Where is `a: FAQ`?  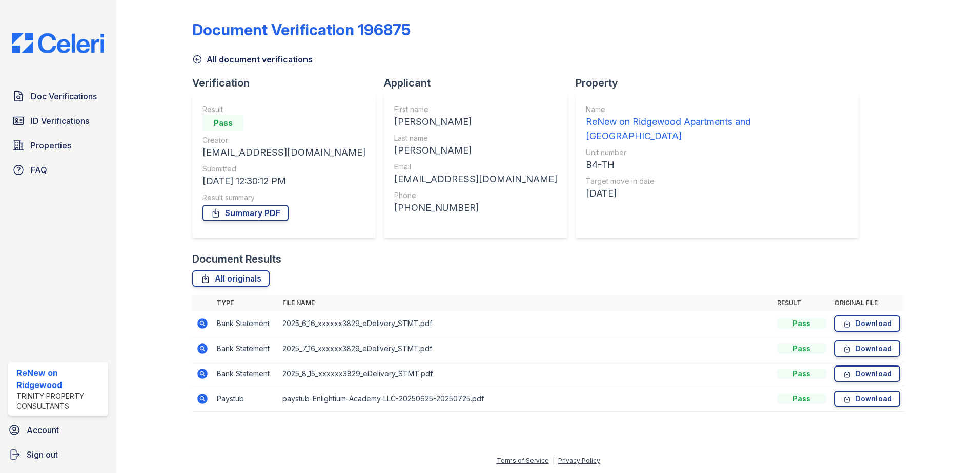
a: FAQ is located at coordinates (58, 170).